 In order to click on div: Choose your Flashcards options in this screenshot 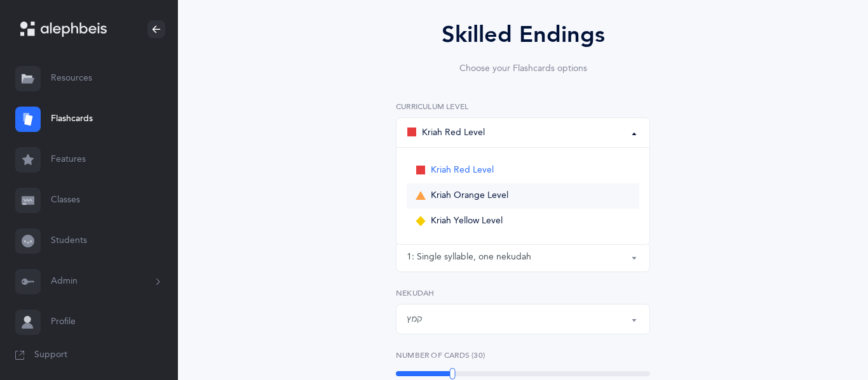, I will do `click(523, 69)`.